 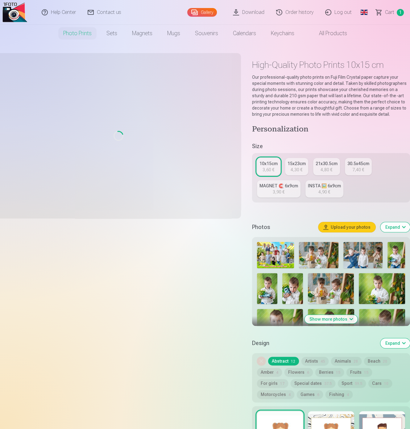 What do you see at coordinates (328, 33) in the screenshot?
I see `a: All products` at bounding box center [328, 33].